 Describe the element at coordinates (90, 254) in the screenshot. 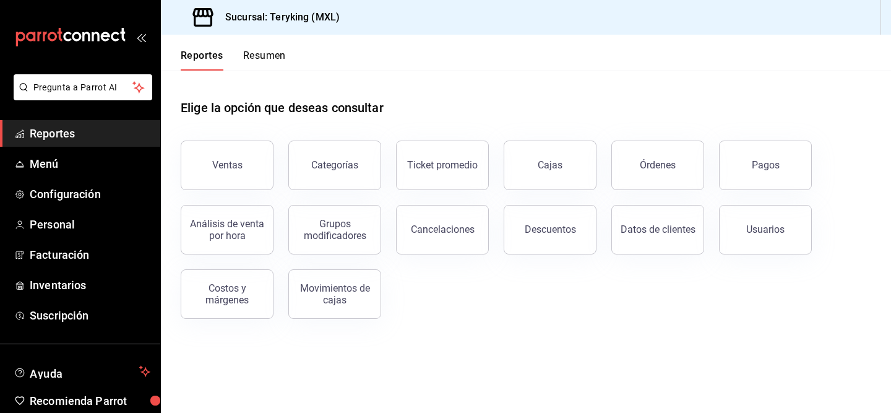

I see `span: Facturación` at that location.